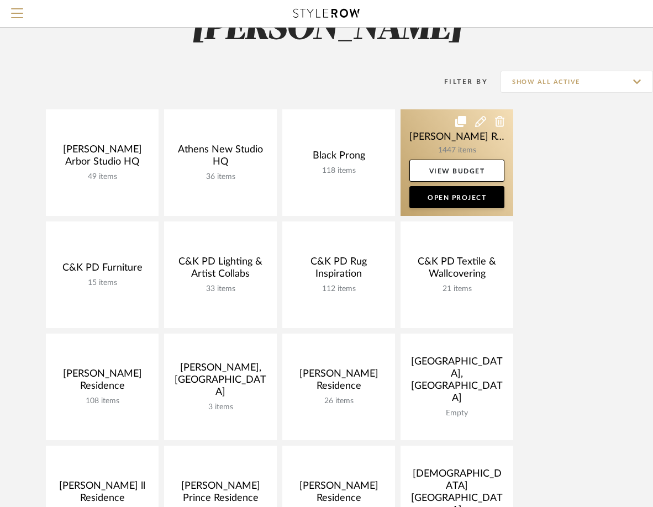  Describe the element at coordinates (221, 270) in the screenshot. I see `div: C&K PD Lighting & Artist Collabs` at that location.